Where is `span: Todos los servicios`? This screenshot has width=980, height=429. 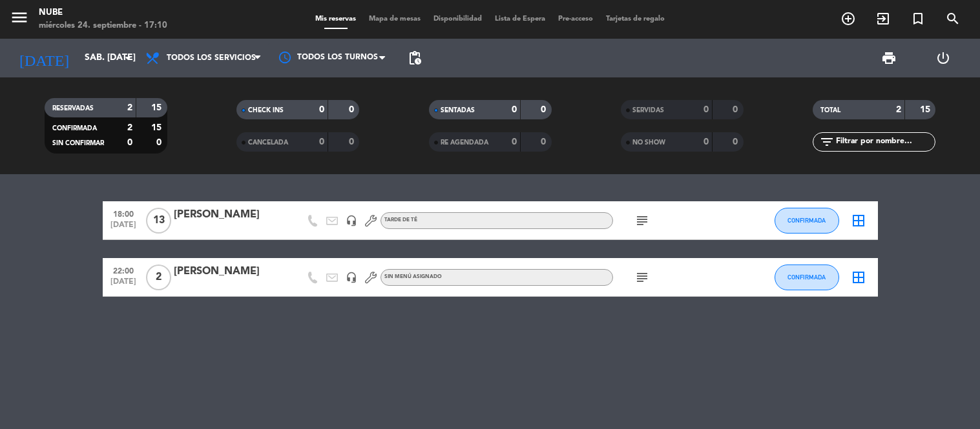
span: Todos los servicios is located at coordinates (211, 58).